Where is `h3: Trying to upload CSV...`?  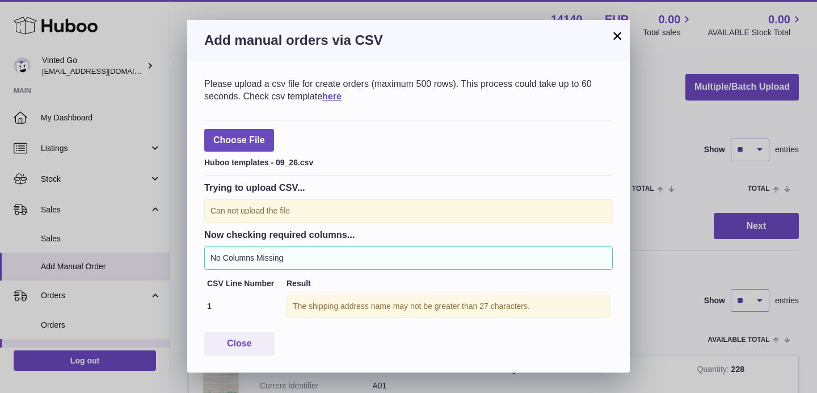
h3: Trying to upload CSV... is located at coordinates (408, 187).